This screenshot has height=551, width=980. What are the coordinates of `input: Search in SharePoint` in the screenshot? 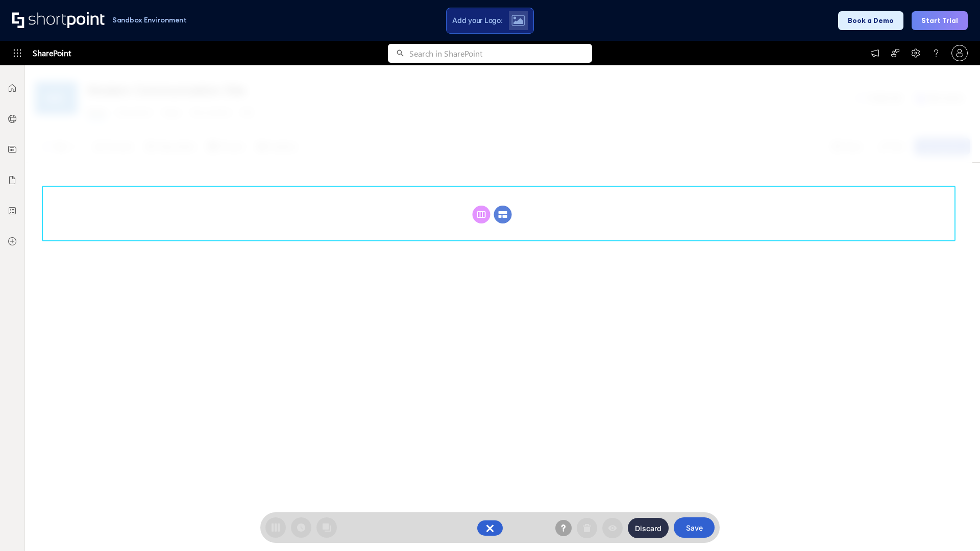 It's located at (500, 54).